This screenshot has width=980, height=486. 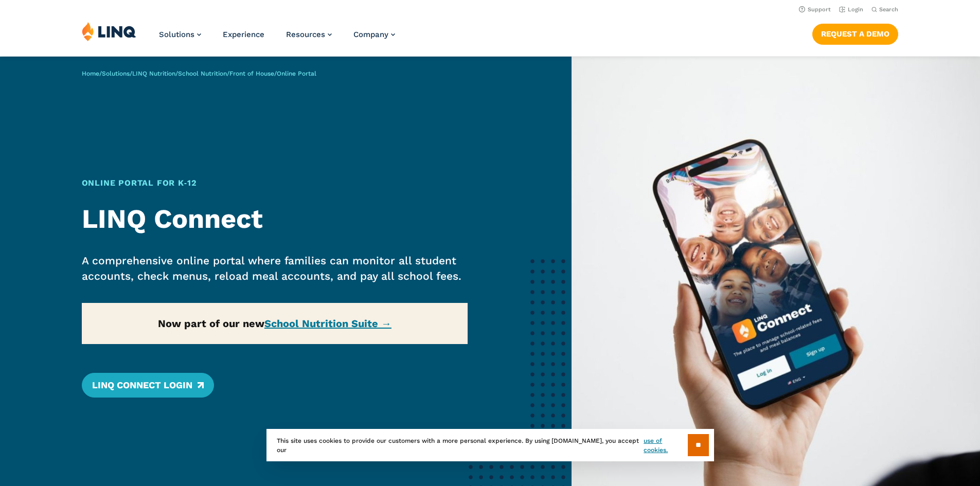 I want to click on span: Company, so click(x=371, y=35).